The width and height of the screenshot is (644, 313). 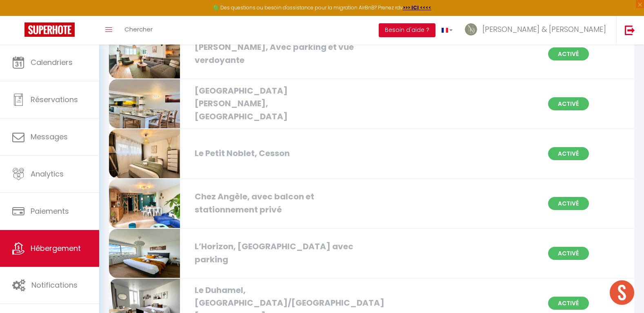 What do you see at coordinates (417, 8) in the screenshot?
I see `a: >>> ICI <<<<` at bounding box center [417, 8].